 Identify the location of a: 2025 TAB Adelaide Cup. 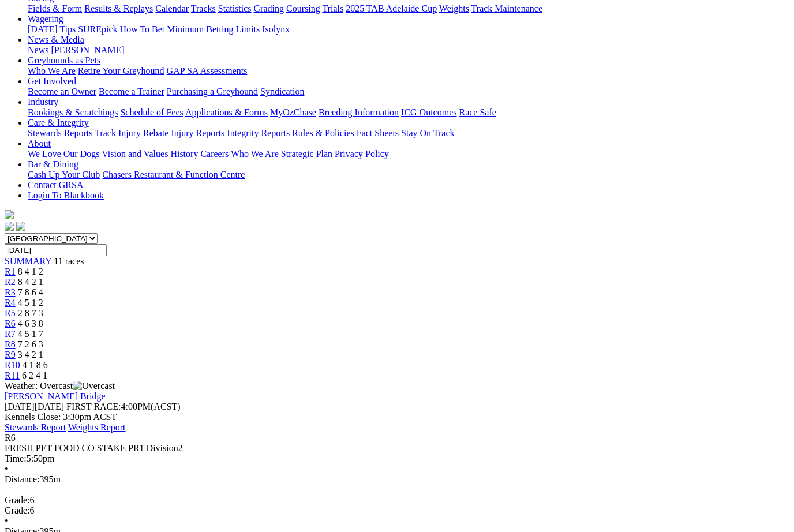
(391, 8).